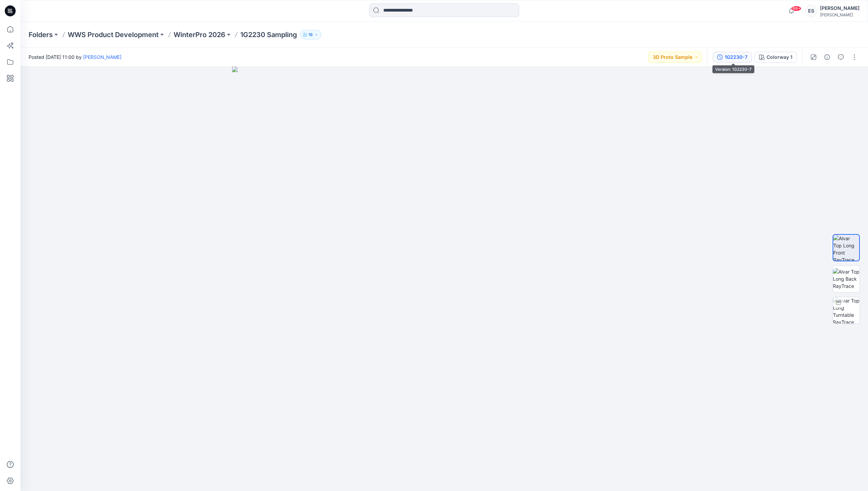  Describe the element at coordinates (736, 57) in the screenshot. I see `div: 1G2230-7` at that location.